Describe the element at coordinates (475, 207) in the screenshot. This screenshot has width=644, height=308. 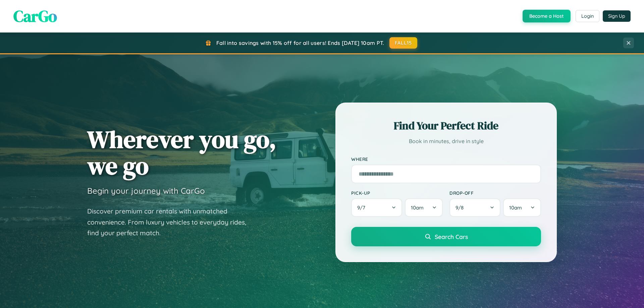
I see `button: 9/8` at that location.